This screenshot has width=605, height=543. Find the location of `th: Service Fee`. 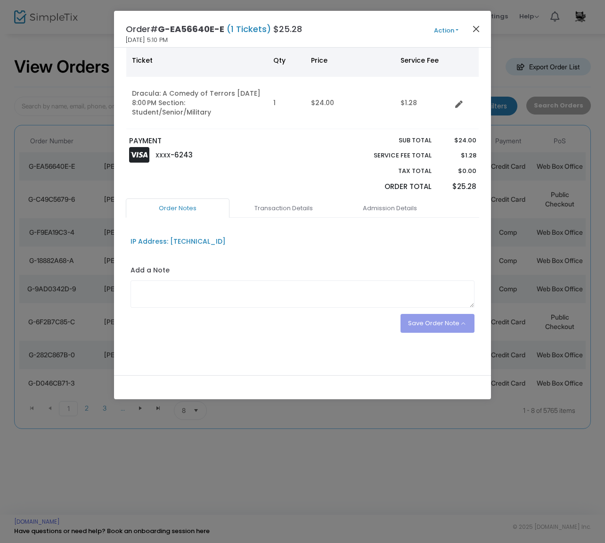

th: Service Fee is located at coordinates (423, 60).